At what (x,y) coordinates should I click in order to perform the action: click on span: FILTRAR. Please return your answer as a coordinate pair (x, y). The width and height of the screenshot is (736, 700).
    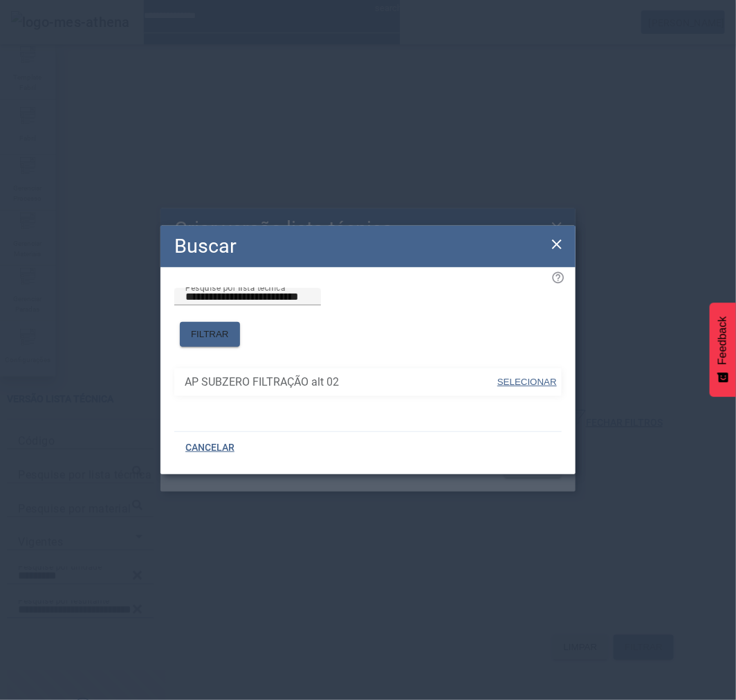
    Looking at the image, I should click on (210, 335).